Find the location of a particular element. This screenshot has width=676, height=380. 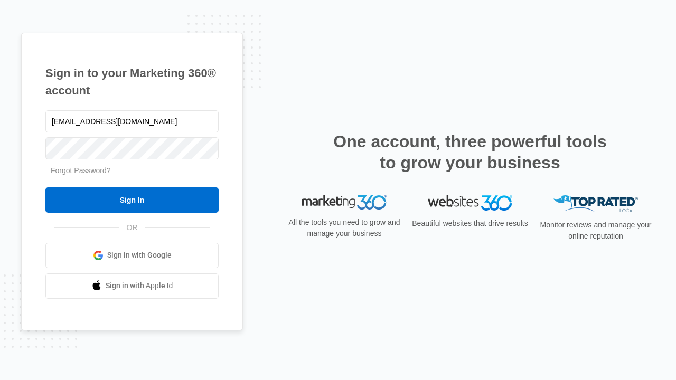

p: All the tools you need to grow and manage your business is located at coordinates (344, 228).